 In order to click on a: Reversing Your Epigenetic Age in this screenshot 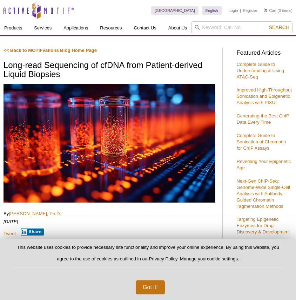, I will do `click(263, 164)`.